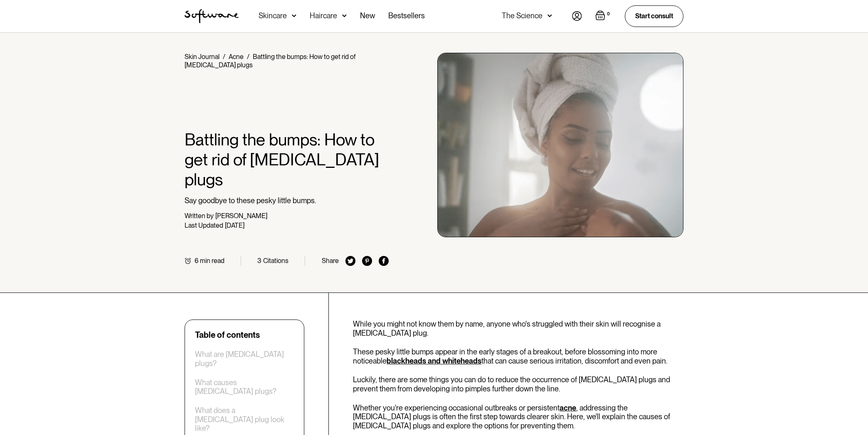 The width and height of the screenshot is (868, 435). I want to click on img: pinterest icon, so click(367, 261).